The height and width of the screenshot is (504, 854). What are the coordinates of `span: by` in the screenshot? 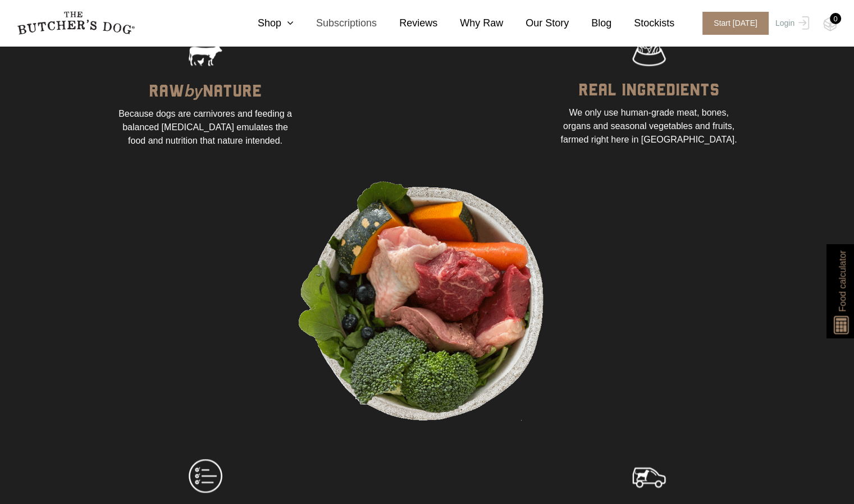 It's located at (193, 89).